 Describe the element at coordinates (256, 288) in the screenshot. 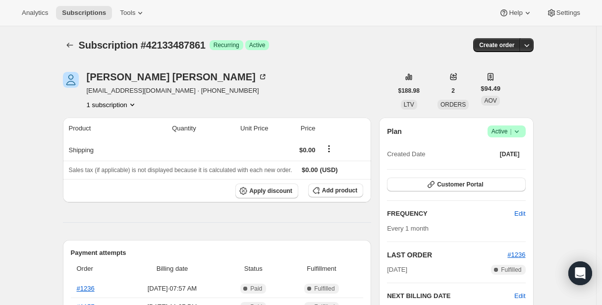

I see `span: Paid` at that location.